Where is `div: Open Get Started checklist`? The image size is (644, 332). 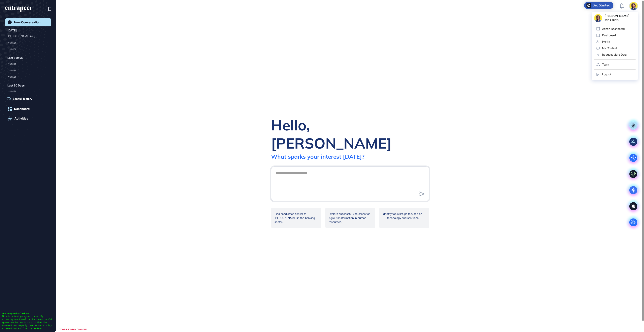
div: Open Get Started checklist is located at coordinates (599, 5).